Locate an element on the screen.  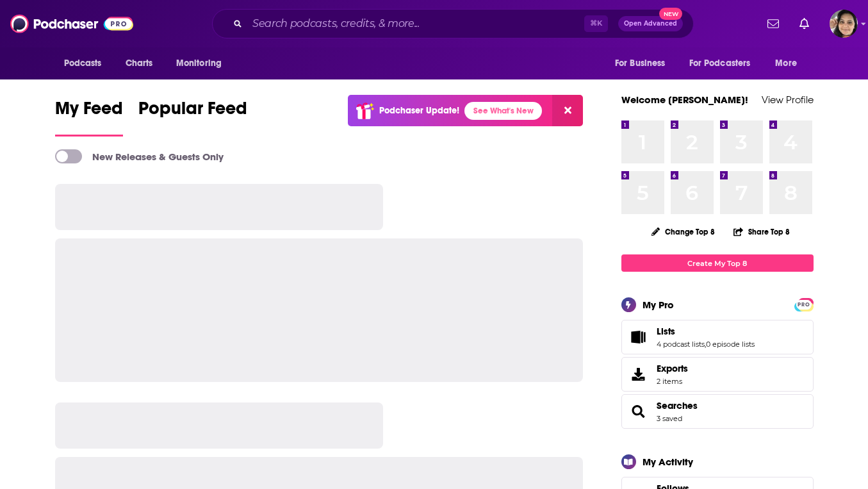
a: Exports is located at coordinates (718, 374).